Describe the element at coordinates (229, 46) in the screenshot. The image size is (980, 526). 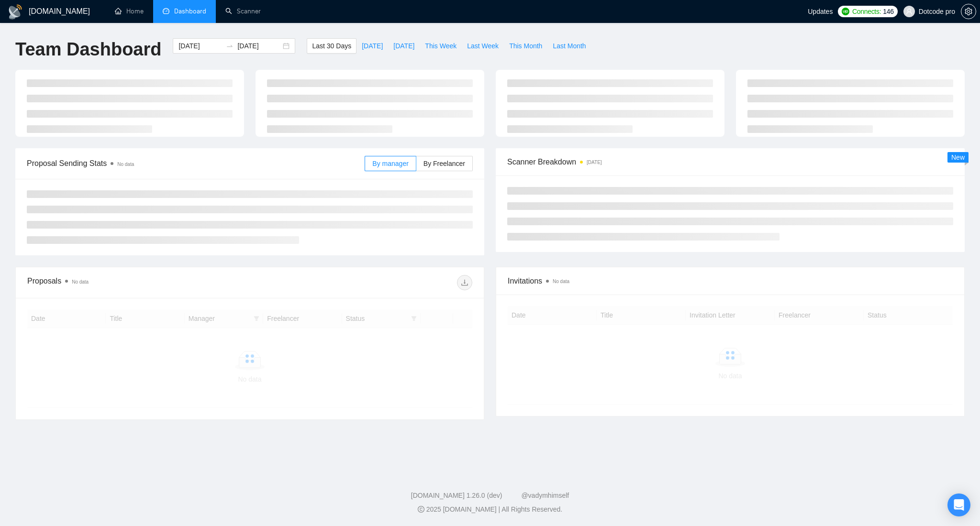
I see `span: swap-right` at that location.